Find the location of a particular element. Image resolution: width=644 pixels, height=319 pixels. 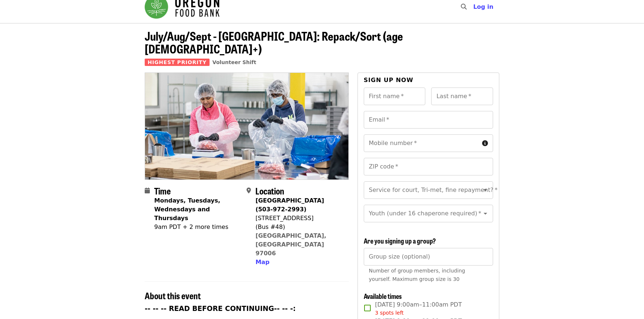

button: Map is located at coordinates (262, 262).